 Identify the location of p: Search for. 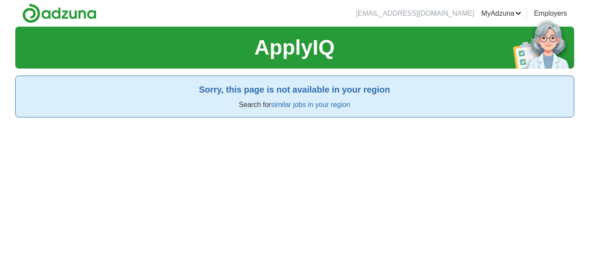
(295, 105).